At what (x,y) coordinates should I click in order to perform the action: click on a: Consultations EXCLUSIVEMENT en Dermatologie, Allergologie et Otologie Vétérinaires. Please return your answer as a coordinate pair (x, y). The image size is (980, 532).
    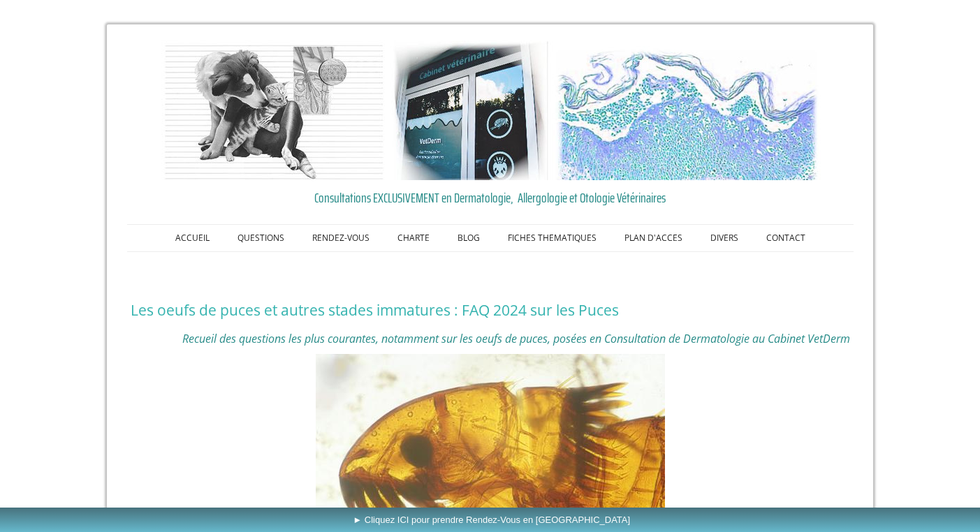
    Looking at the image, I should click on (490, 197).